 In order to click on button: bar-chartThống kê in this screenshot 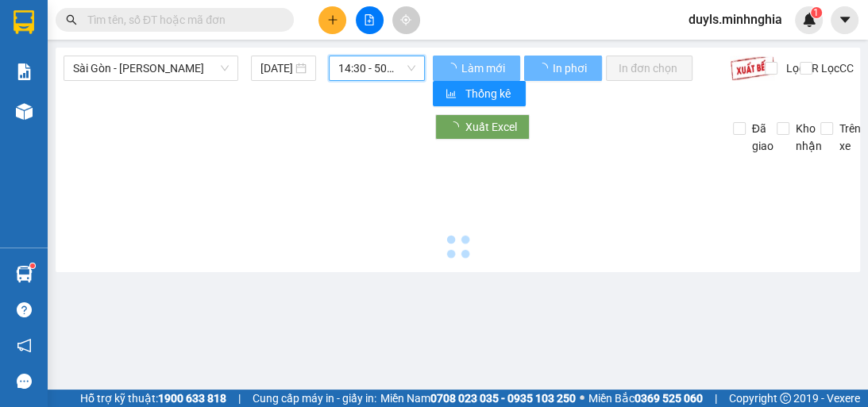, I will do `click(478, 94)`.